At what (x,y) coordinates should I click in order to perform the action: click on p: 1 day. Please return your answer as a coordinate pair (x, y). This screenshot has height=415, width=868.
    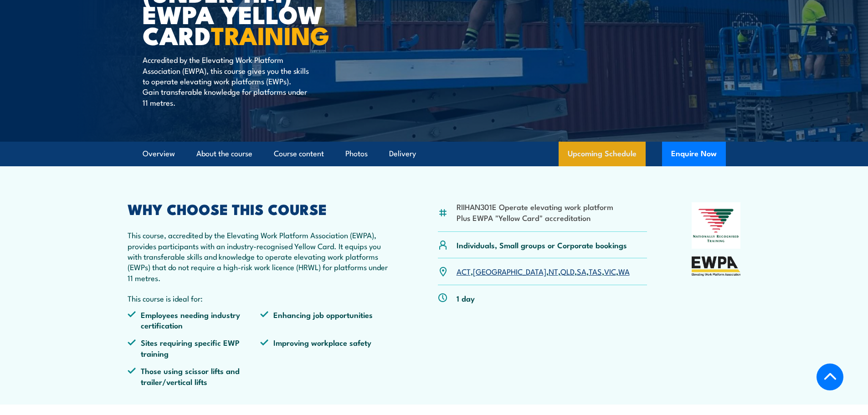
    Looking at the image, I should click on (466, 297).